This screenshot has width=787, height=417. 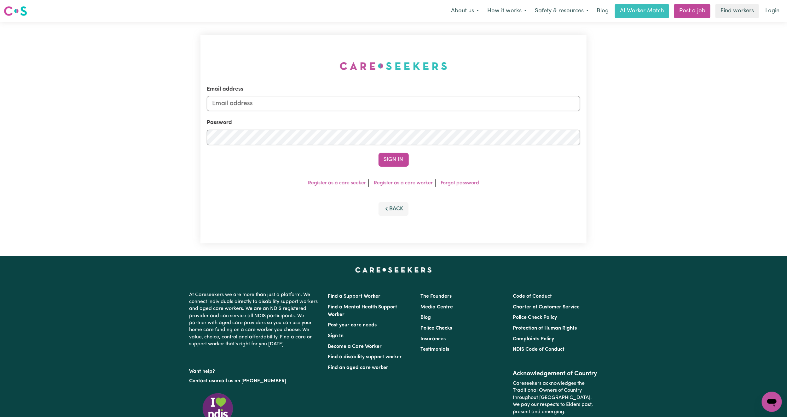 I want to click on a: NDIS Code of Conduct, so click(x=539, y=349).